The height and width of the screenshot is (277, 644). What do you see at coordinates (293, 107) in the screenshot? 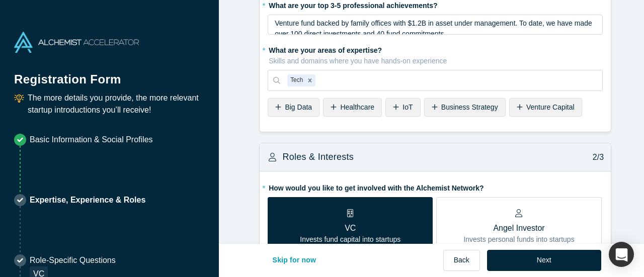
I see `div: Big Data` at bounding box center [293, 107].